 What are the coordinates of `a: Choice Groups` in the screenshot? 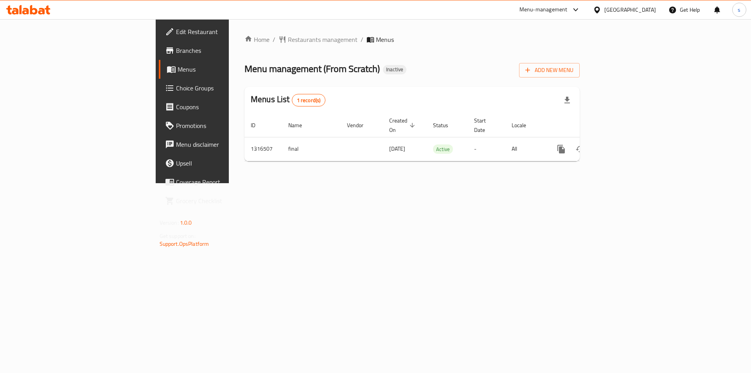 It's located at (220, 88).